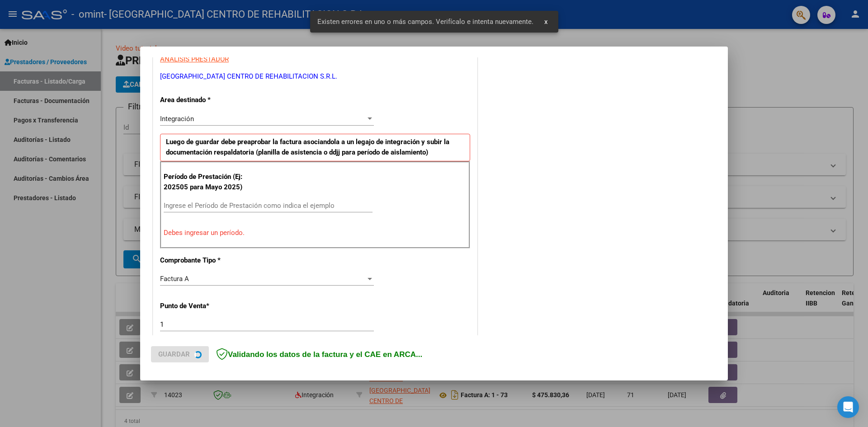 The width and height of the screenshot is (868, 427). Describe the element at coordinates (206, 306) in the screenshot. I see `p: Punto de Venta` at that location.